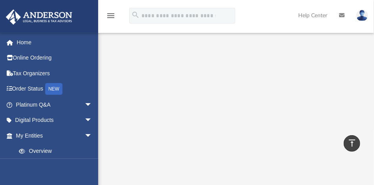 This screenshot has height=185, width=374. What do you see at coordinates (55, 58) in the screenshot?
I see `a: Online Ordering` at bounding box center [55, 58].